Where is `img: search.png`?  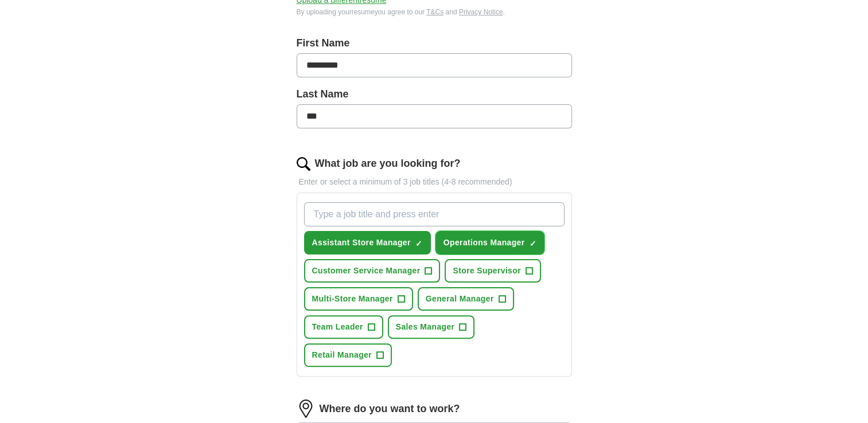 img: search.png is located at coordinates (304, 165).